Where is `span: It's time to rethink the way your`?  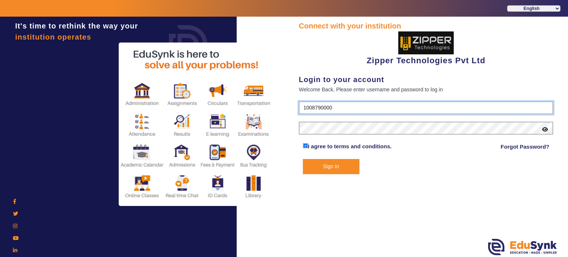
span: It's time to rethink the way your is located at coordinates (76, 26).